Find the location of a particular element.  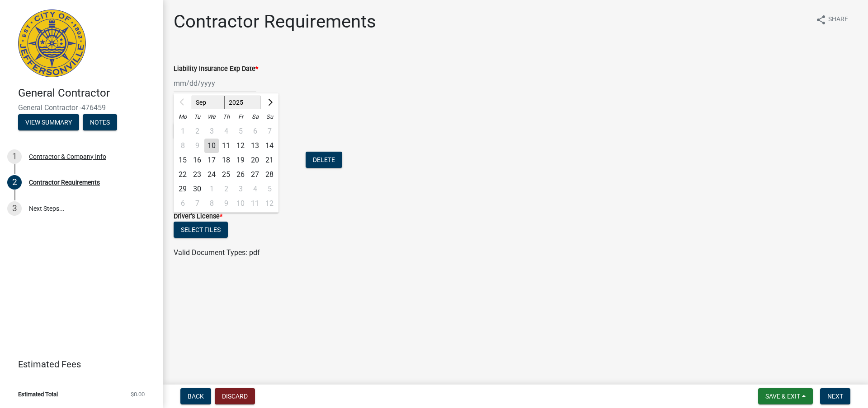

label: Liability Insurance Exp Date is located at coordinates (215, 69).